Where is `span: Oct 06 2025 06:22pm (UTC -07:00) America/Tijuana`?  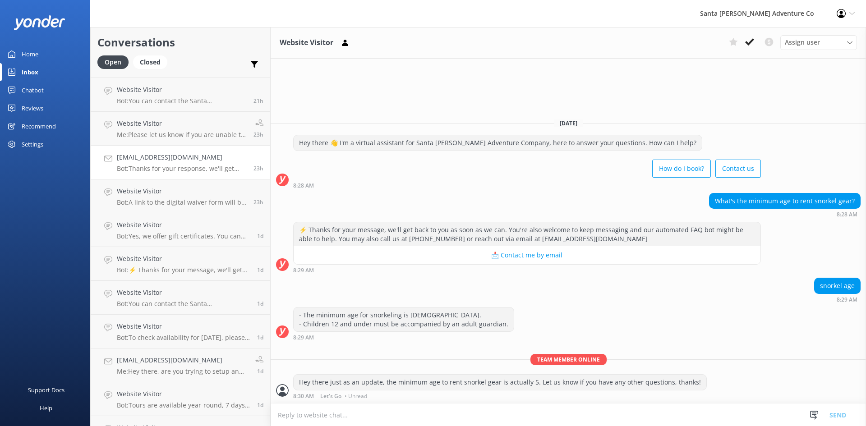
span: Oct 06 2025 06:22pm (UTC -07:00) America/Tijuana is located at coordinates (260, 337).